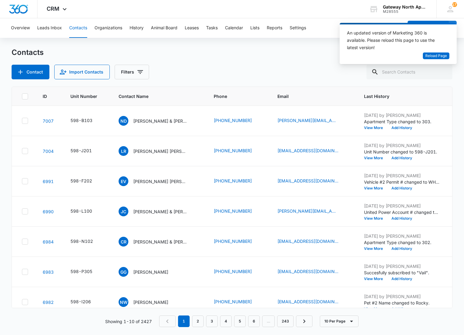  I want to click on div: Phone - (720) 421-9709 - Select to Edit Field, so click(238, 151).